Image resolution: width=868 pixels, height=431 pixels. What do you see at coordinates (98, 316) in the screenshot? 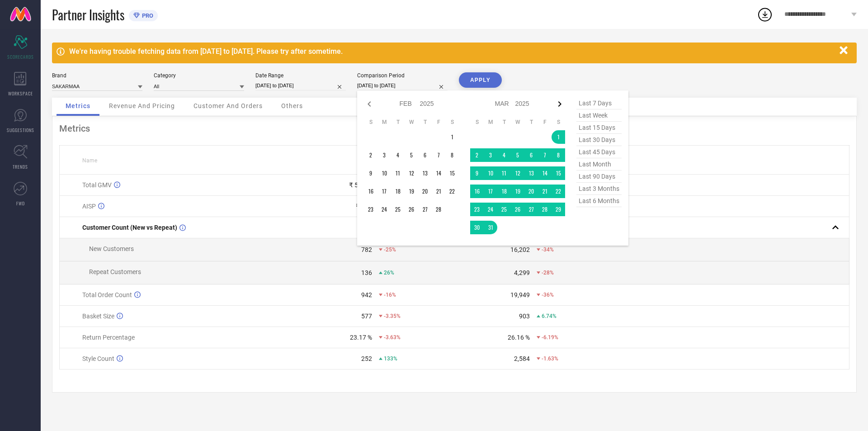
I see `span: Basket Size` at bounding box center [98, 316].